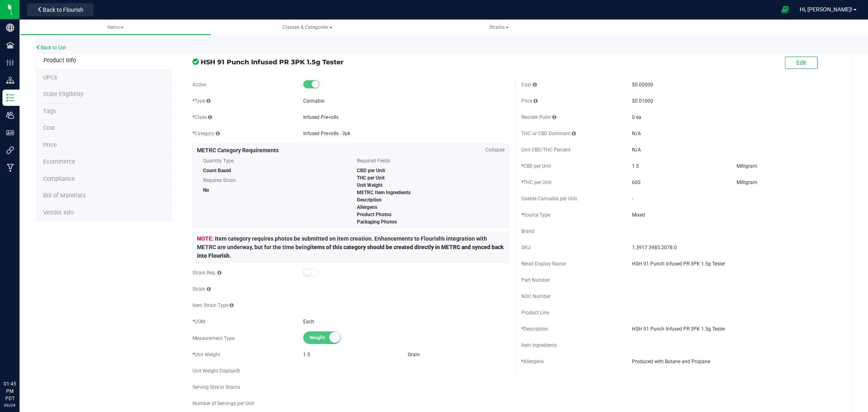 The width and height of the screenshot is (868, 412). Describe the element at coordinates (10, 391) in the screenshot. I see `p: 01:45 PM PDT` at that location.